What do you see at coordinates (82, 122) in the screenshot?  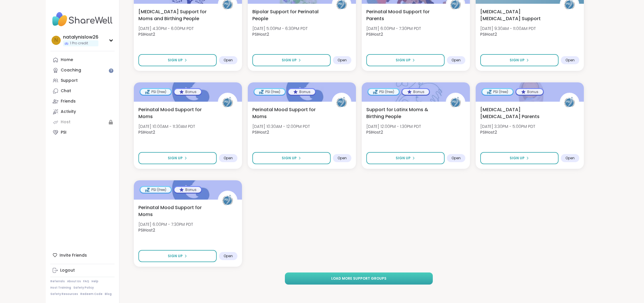 I see `a: Host` at bounding box center [82, 122].